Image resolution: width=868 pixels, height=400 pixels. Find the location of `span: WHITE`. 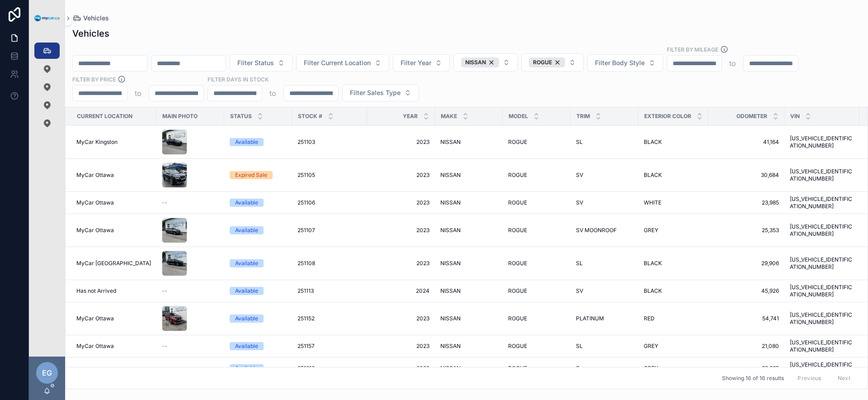

span: WHITE is located at coordinates (652, 203).